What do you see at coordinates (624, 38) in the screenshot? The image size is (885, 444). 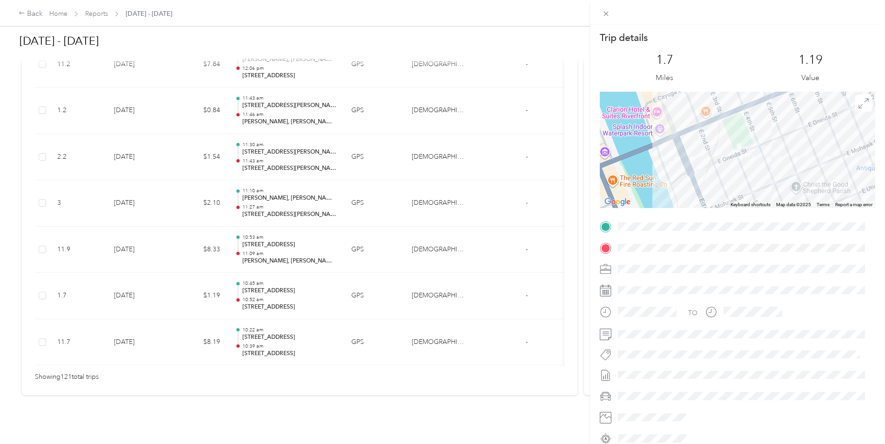 I see `p: Trip details` at bounding box center [624, 38].